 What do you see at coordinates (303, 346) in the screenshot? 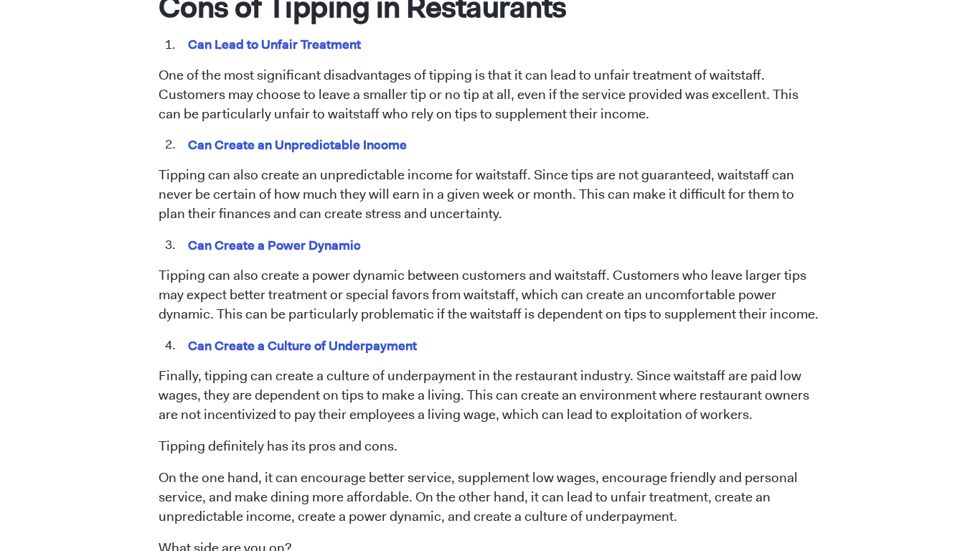
I see `mark: Can Create a Culture of Underpayment` at bounding box center [303, 346].